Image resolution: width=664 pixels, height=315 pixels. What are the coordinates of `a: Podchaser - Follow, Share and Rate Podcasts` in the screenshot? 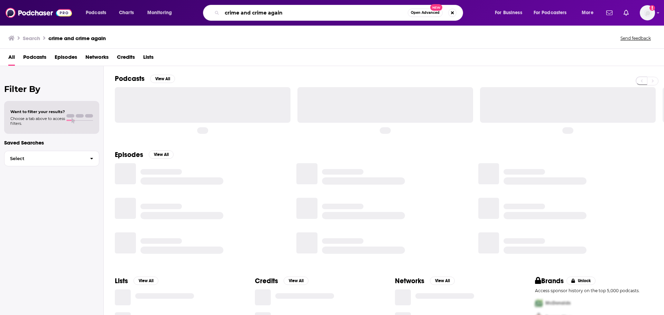 It's located at (39, 13).